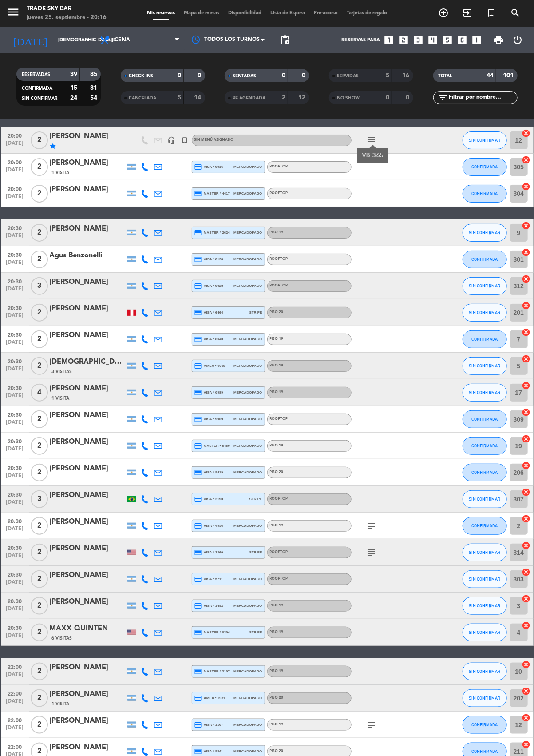  I want to click on strong: 14, so click(199, 98).